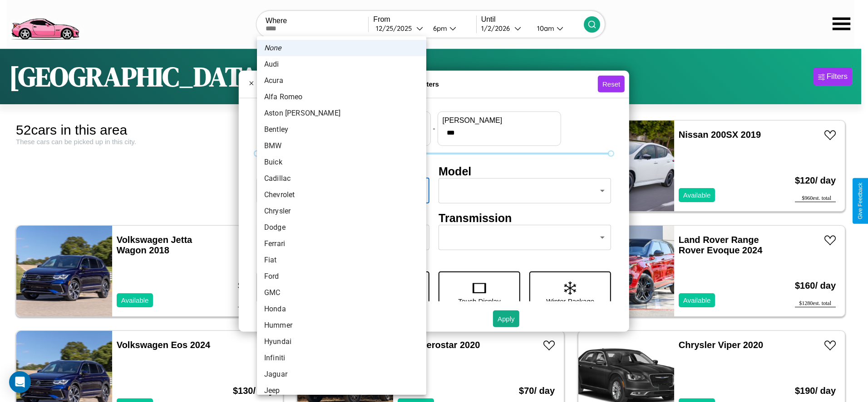 Image resolution: width=868 pixels, height=402 pixels. Describe the element at coordinates (341, 228) in the screenshot. I see `li: Dodge` at that location.